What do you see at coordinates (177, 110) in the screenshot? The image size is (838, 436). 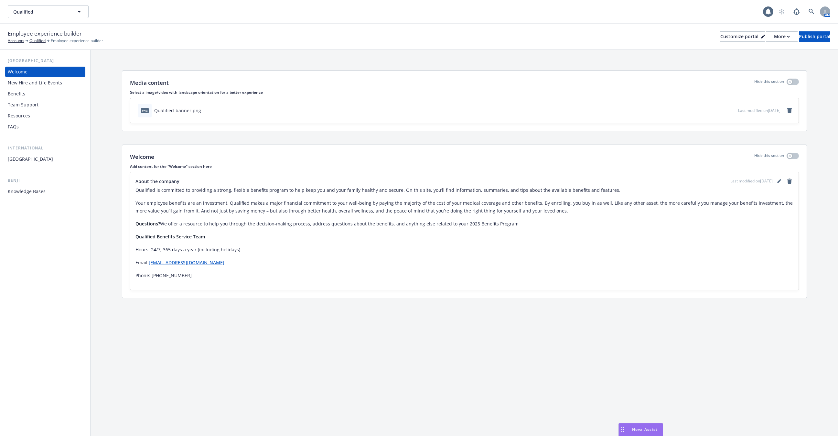 I see `div: Qualified-banner.png` at bounding box center [177, 110].